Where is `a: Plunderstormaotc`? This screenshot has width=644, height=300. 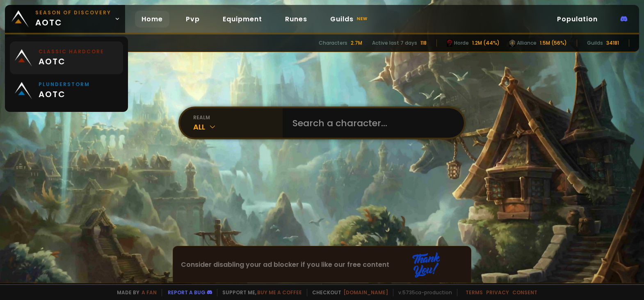 a: Plunderstormaotc is located at coordinates (67, 91).